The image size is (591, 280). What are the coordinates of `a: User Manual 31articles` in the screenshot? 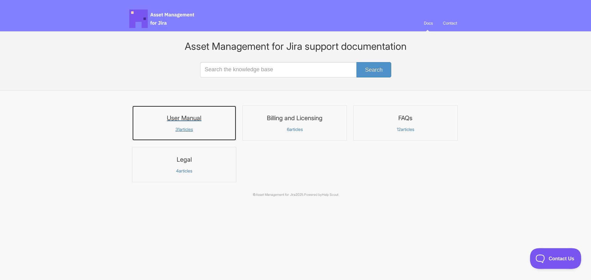 It's located at (184, 123).